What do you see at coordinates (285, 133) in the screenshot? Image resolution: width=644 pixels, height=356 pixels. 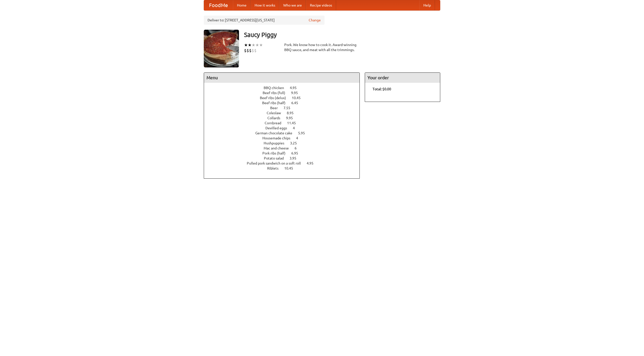 I see `a: German chocolate cake 5.95` at bounding box center [285, 133].